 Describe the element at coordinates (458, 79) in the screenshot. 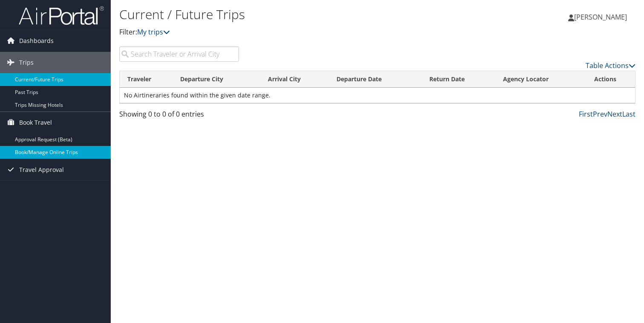

I see `th: Return Date: activate to sort column ascending` at that location.